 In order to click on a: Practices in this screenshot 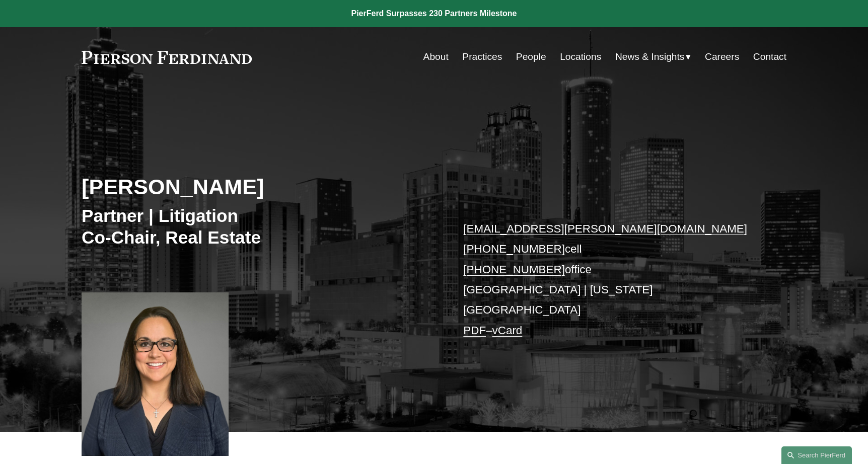, I will do `click(481, 57)`.